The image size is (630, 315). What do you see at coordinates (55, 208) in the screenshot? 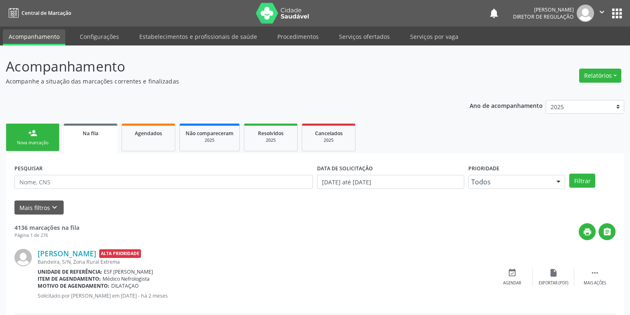
I see `i: keyboard_arrow_down` at bounding box center [55, 208].